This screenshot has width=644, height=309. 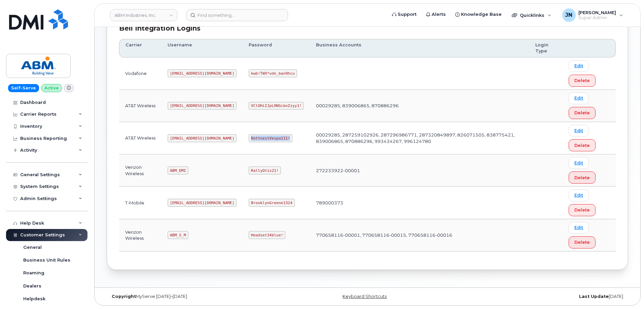 What do you see at coordinates (202, 48) in the screenshot?
I see `th: Username` at bounding box center [202, 48].